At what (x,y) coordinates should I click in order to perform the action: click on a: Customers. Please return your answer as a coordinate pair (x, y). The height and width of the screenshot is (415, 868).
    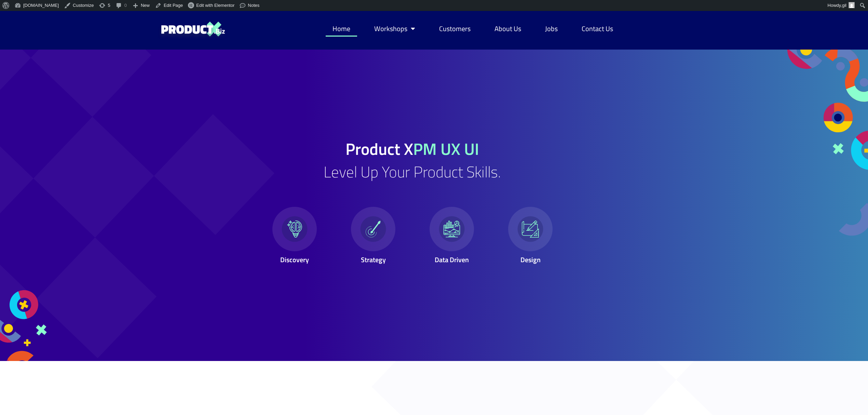
    Looking at the image, I should click on (455, 29).